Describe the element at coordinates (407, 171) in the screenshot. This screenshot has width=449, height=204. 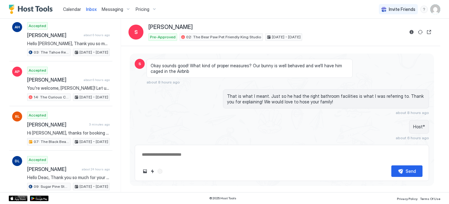
I see `button: Send` at that location.